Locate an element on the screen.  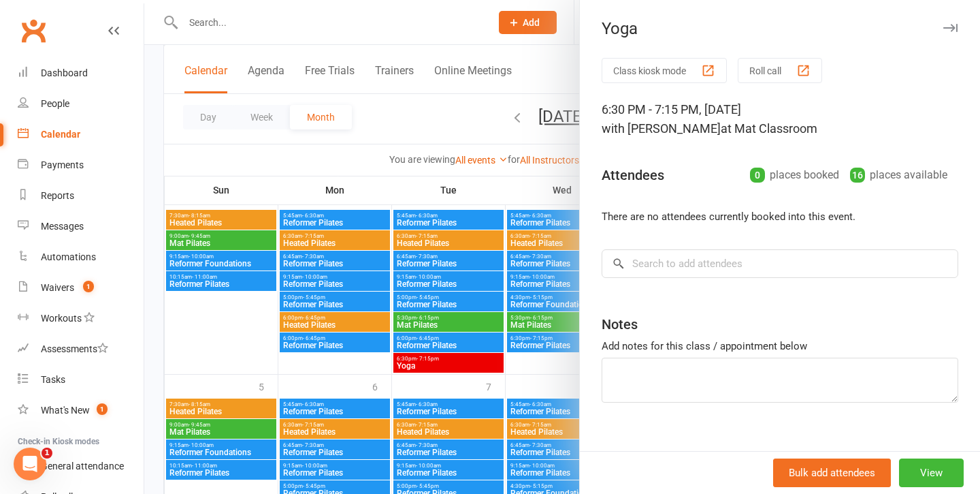
a: What's New1 is located at coordinates (80, 410).